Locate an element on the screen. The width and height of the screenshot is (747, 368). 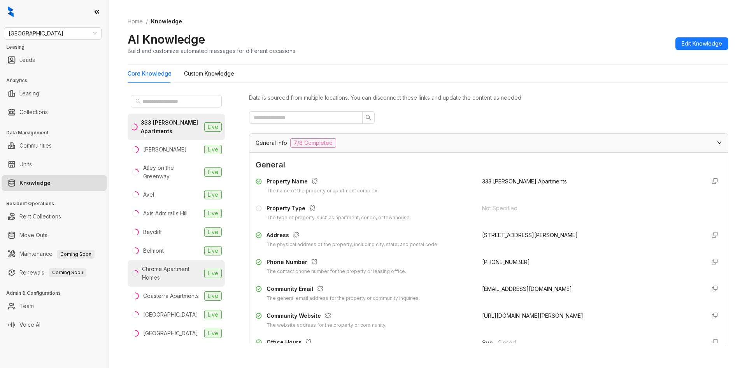
a: Collections is located at coordinates (33, 112).